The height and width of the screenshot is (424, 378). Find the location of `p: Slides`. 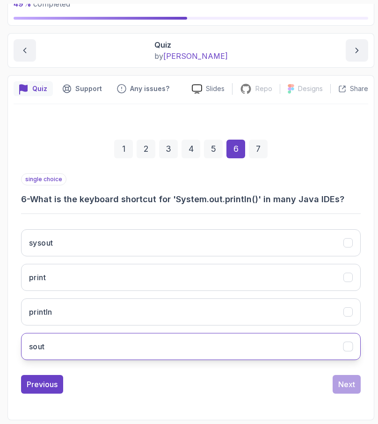

p: Slides is located at coordinates (215, 89).